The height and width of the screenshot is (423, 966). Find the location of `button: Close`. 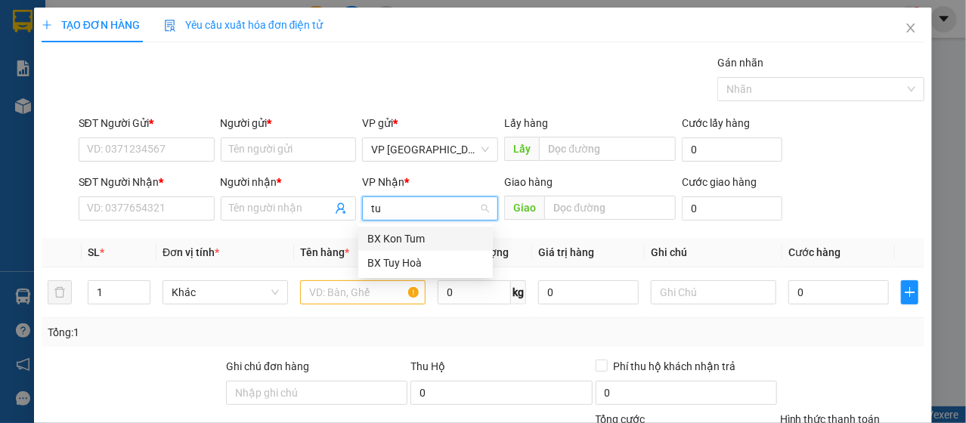

button: Close is located at coordinates (911, 29).